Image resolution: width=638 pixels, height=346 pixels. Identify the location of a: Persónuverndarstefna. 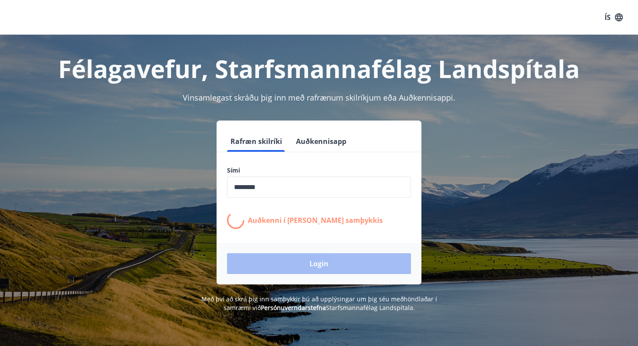
(293, 308).